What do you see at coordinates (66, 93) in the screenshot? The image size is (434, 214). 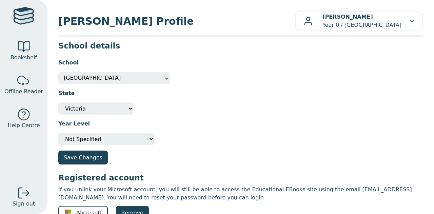 I see `label: State` at bounding box center [66, 93].